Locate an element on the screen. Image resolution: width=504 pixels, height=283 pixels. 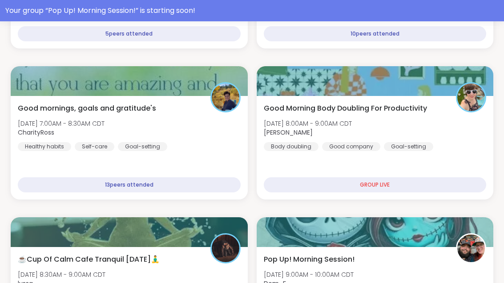
div: Good company is located at coordinates (351, 147).